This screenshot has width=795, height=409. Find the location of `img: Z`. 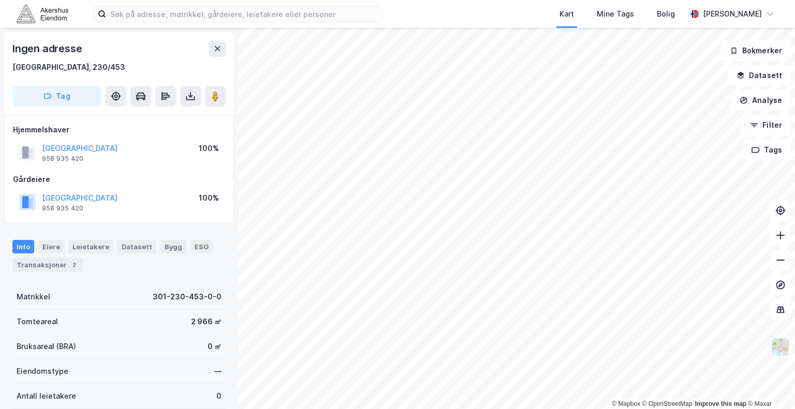

img: Z is located at coordinates (781, 347).